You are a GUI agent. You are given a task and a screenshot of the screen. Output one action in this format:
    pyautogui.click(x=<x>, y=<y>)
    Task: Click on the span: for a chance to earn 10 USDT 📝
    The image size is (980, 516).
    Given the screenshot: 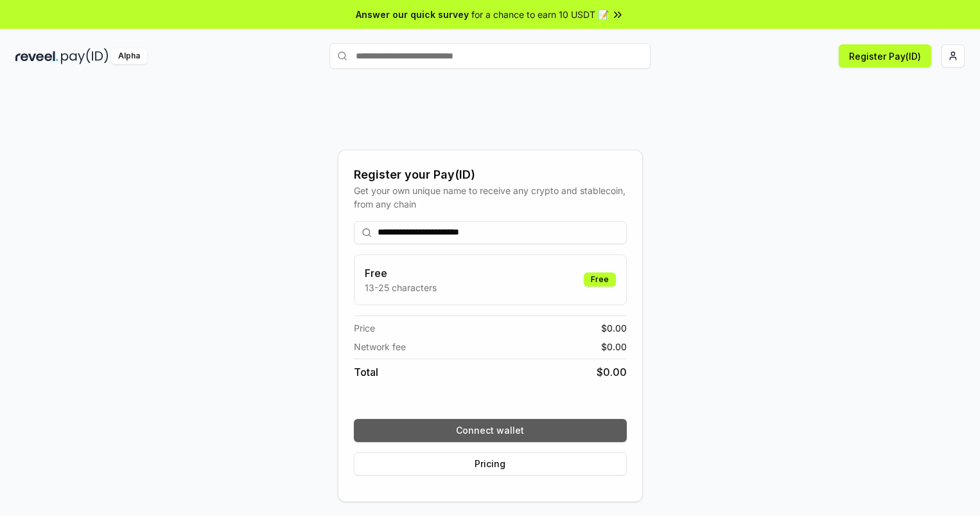 What is the action you would take?
    pyautogui.click(x=540, y=14)
    